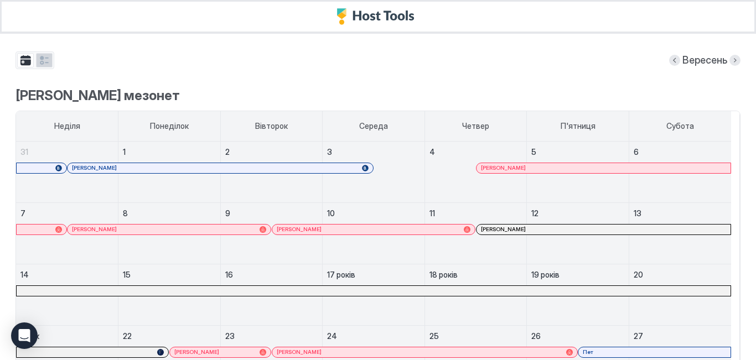 The width and height of the screenshot is (756, 360). What do you see at coordinates (24, 152) in the screenshot?
I see `font: 31` at bounding box center [24, 152].